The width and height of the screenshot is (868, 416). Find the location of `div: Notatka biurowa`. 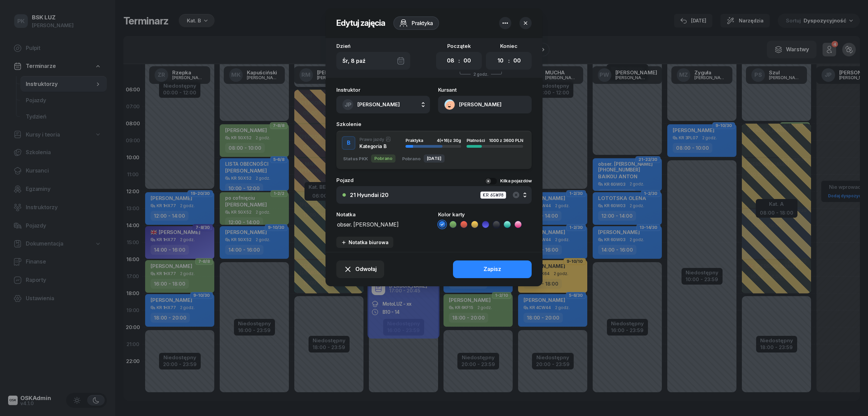

div: Notatka biurowa is located at coordinates (365, 242).